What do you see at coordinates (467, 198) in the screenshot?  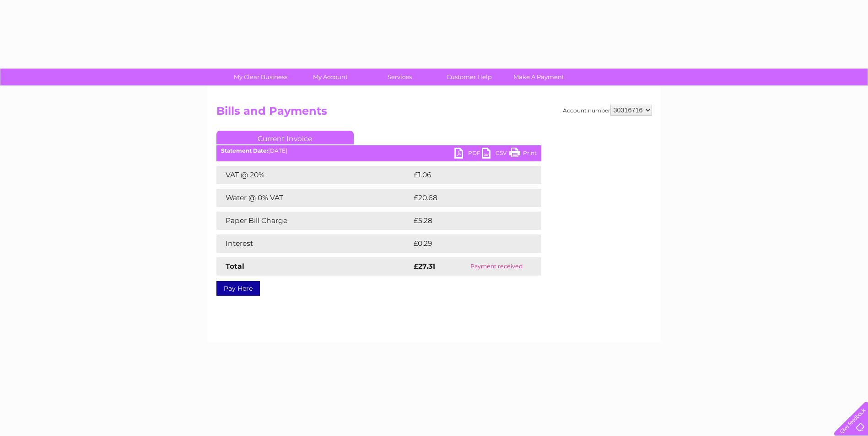 I see `td: £20.68` at bounding box center [467, 198].